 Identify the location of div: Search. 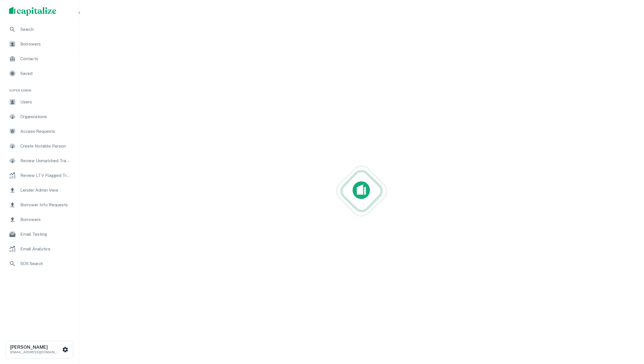
(40, 29).